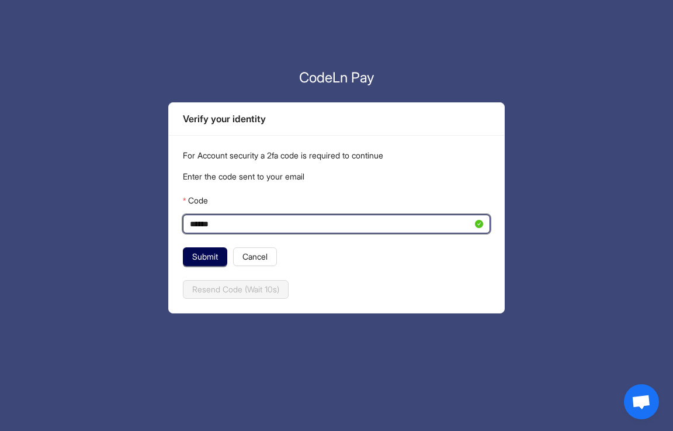 The image size is (673, 431). I want to click on div: Open chat, so click(642, 401).